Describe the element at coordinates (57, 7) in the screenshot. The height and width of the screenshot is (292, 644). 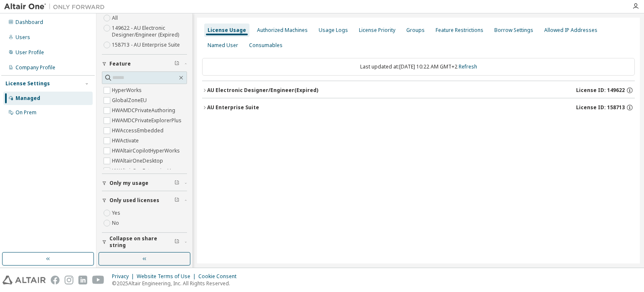
I see `img: Altair One` at that location.